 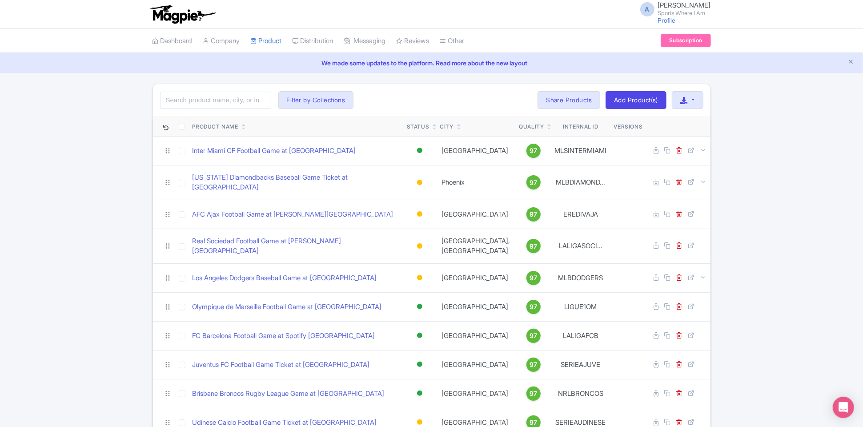 What do you see at coordinates (581, 277) in the screenshot?
I see `td: MLBDODGERS` at bounding box center [581, 277].